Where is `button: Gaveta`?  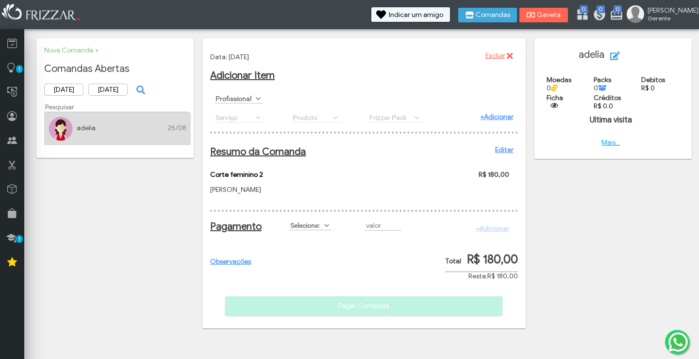
button: Gaveta is located at coordinates (544, 15).